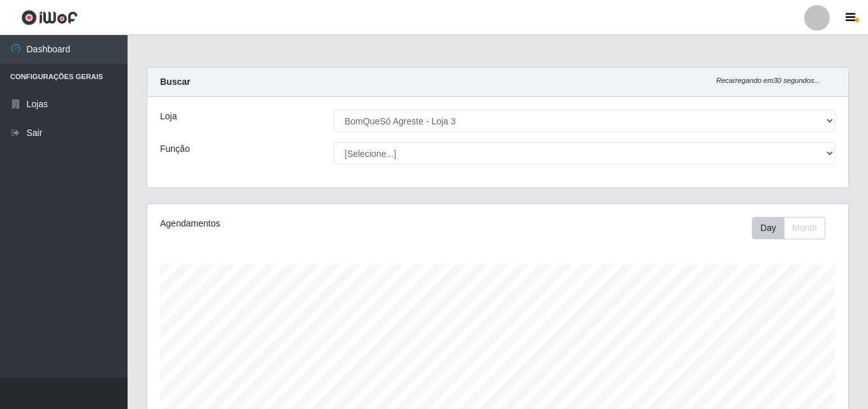 The width and height of the screenshot is (868, 409). Describe the element at coordinates (789, 228) in the screenshot. I see `div: First group` at that location.